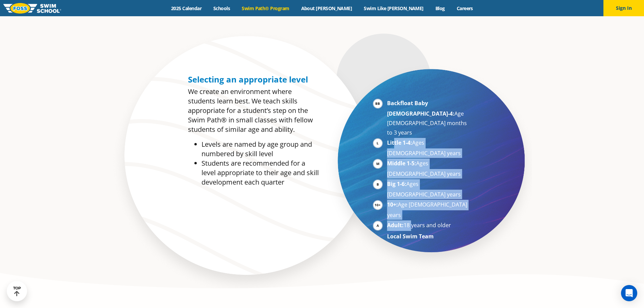 The height and width of the screenshot is (308, 644). I want to click on a: Blog, so click(440, 8).